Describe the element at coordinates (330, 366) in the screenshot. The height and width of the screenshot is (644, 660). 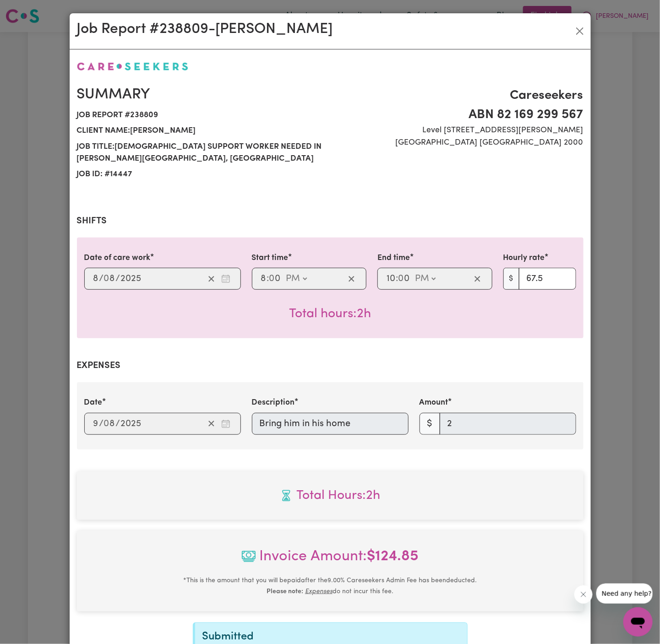
I see `h2: Expenses` at that location.